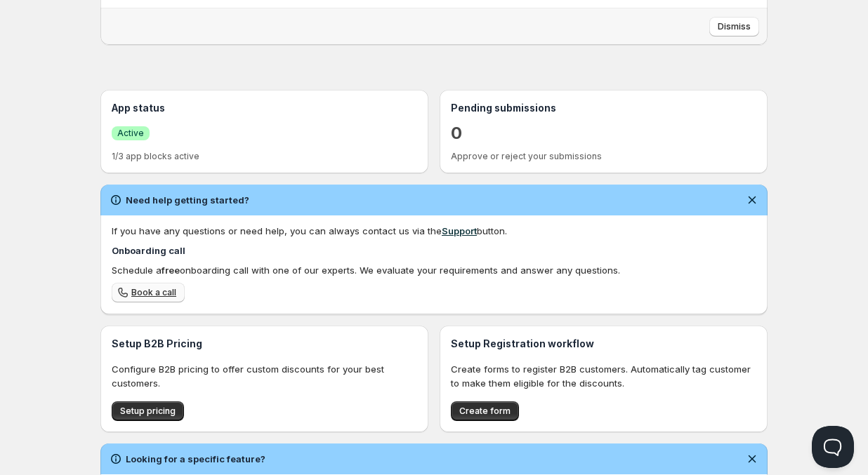  Describe the element at coordinates (131, 133) in the screenshot. I see `a: SuccessActive` at that location.